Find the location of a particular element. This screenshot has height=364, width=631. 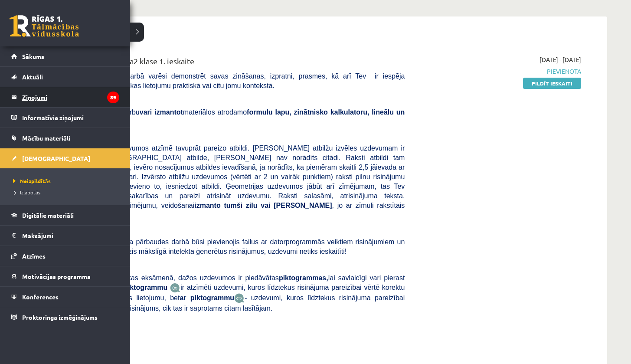

b: ar piktogrammu is located at coordinates (207, 297).